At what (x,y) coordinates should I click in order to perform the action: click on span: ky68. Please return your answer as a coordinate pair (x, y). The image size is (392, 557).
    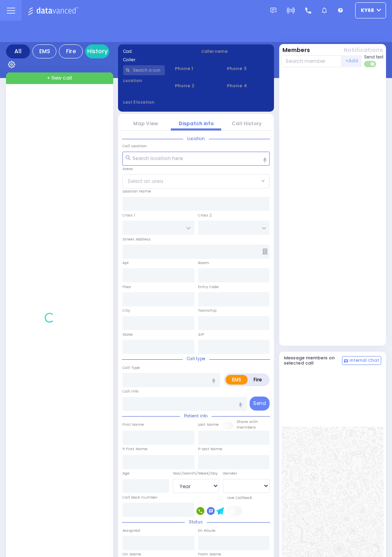
    Looking at the image, I should click on (368, 10).